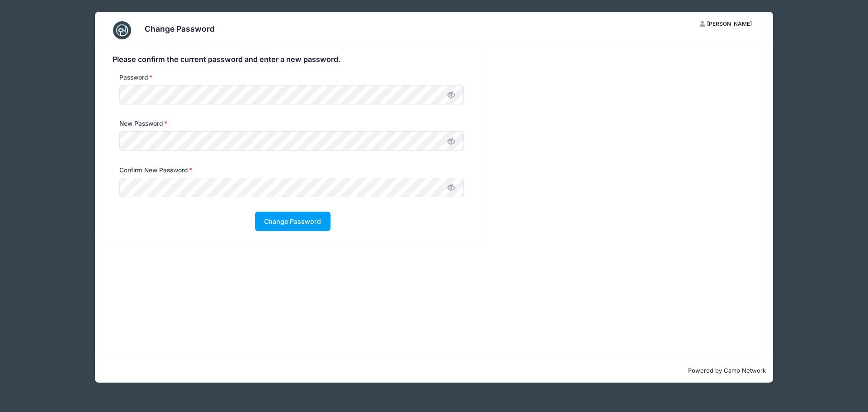 The width and height of the screenshot is (868, 412). I want to click on label: New Password, so click(143, 123).